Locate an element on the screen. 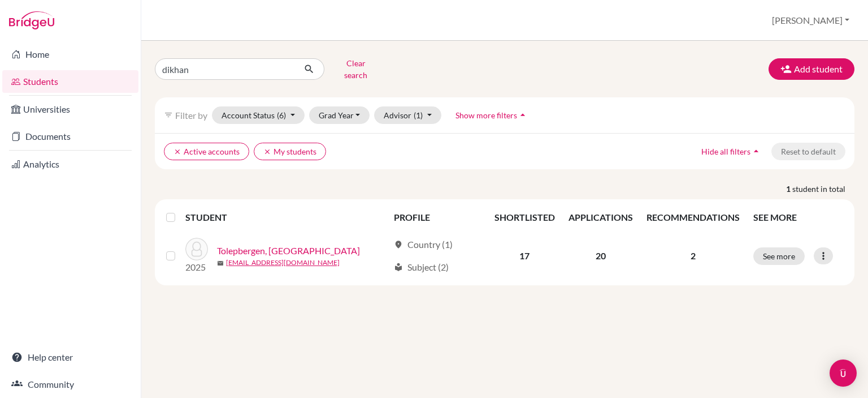  span: student in total is located at coordinates (824, 188).